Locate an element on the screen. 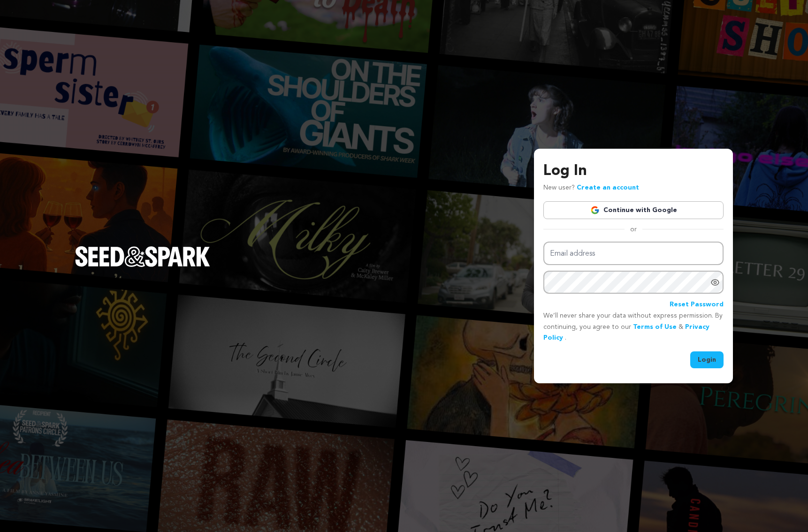 The image size is (808, 532). h3: Log In is located at coordinates (633, 172).